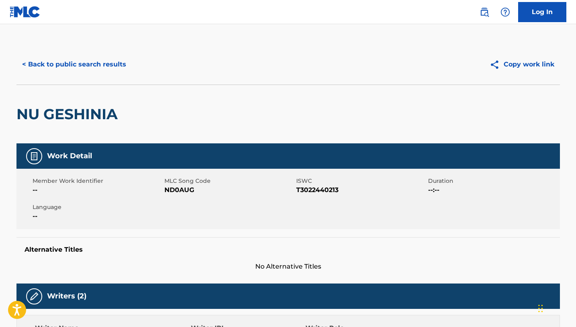  What do you see at coordinates (556, 307) in the screenshot?
I see `div: Chat Widget` at bounding box center [556, 307].